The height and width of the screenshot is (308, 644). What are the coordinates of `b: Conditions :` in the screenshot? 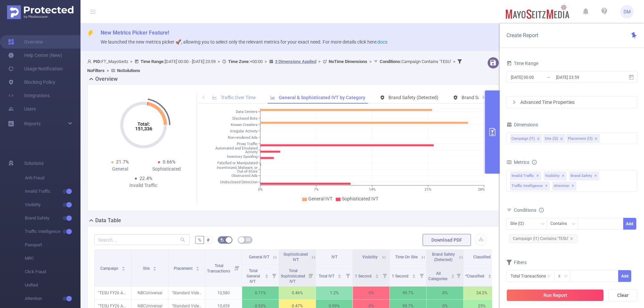 It's located at (391, 61).